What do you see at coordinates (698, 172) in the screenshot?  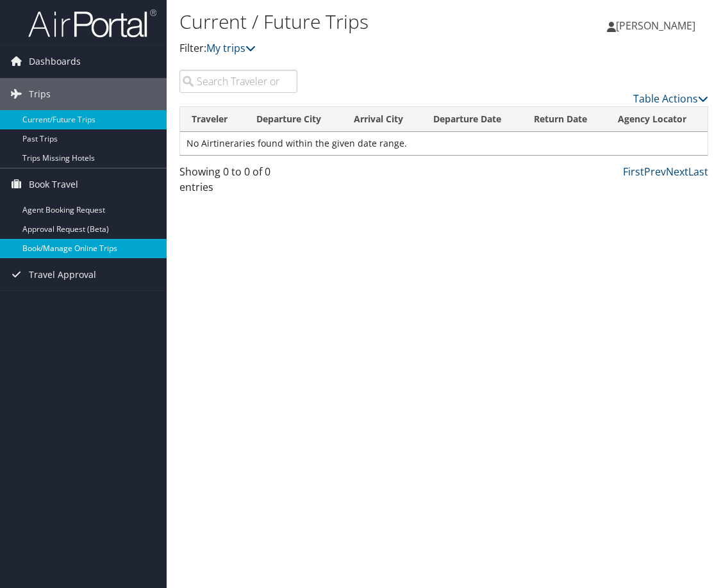 I see `a: Last` at bounding box center [698, 172].